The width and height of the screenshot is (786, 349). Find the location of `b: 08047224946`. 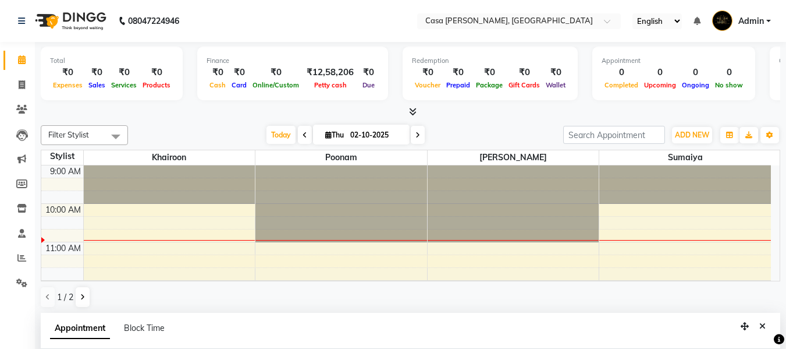

b: 08047224946 is located at coordinates (154, 21).